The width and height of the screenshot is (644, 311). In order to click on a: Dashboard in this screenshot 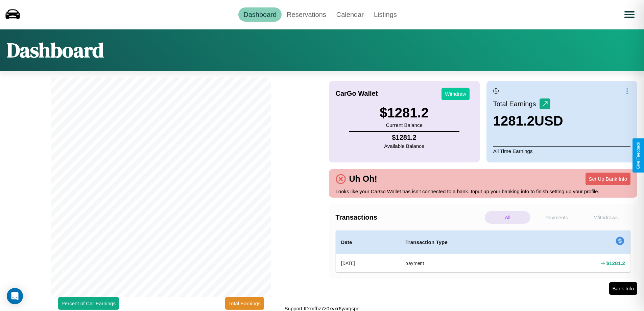, I will do `click(260, 15)`.